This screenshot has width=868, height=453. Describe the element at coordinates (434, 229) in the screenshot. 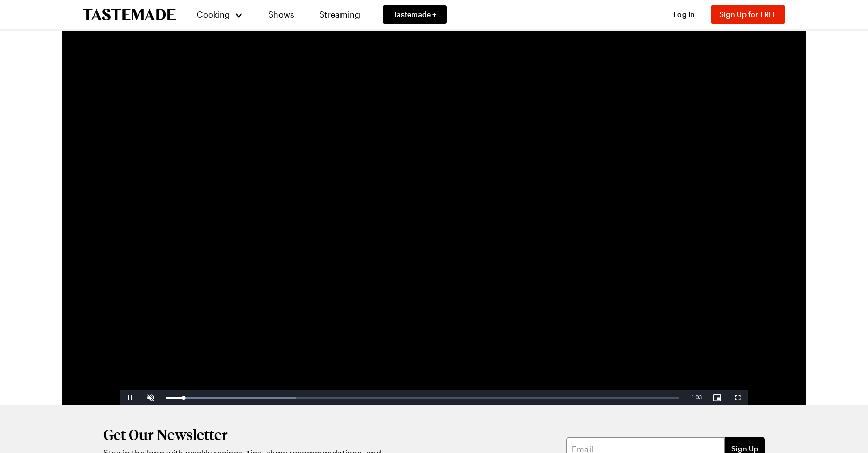

I see `video-js: Video Player` at that location.